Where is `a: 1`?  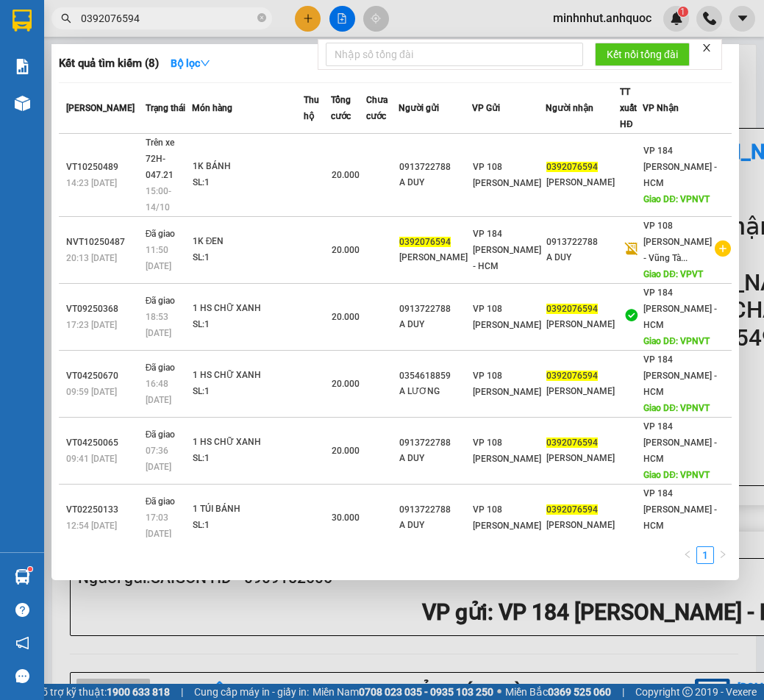 a: 1 is located at coordinates (705, 555).